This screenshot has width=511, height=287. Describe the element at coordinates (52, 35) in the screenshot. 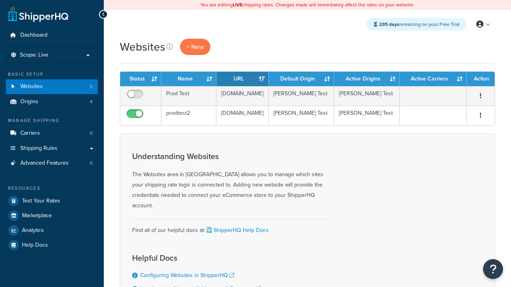

I see `li: Dashboard` at that location.